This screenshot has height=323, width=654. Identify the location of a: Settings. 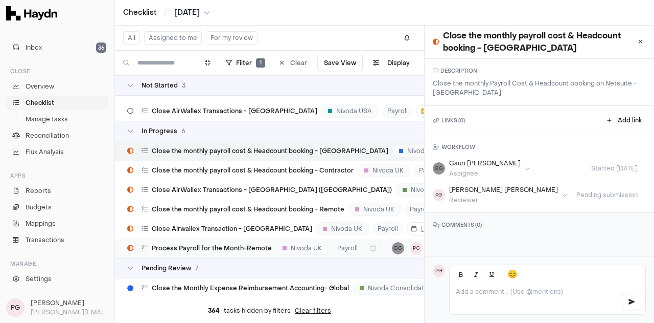
(57, 279).